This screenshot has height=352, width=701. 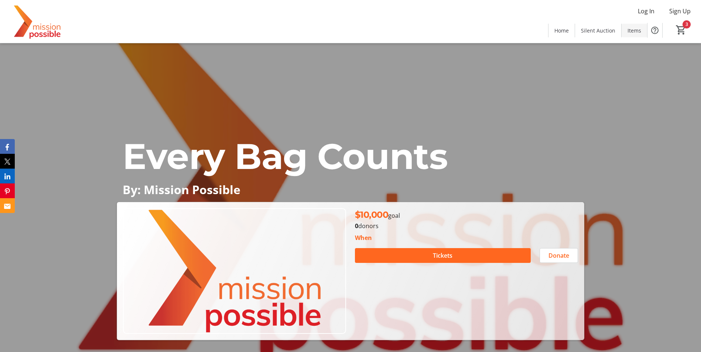 I want to click on p: goal, so click(x=378, y=215).